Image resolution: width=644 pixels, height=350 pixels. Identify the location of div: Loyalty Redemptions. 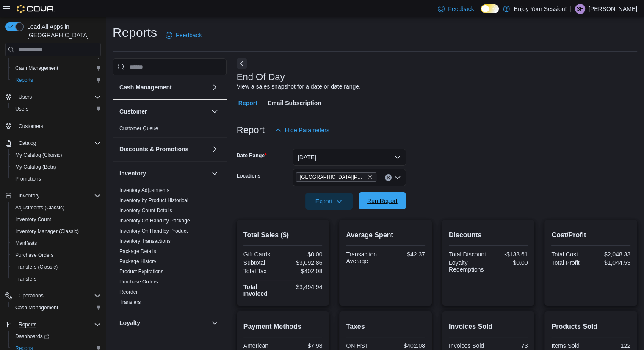
(468, 266).